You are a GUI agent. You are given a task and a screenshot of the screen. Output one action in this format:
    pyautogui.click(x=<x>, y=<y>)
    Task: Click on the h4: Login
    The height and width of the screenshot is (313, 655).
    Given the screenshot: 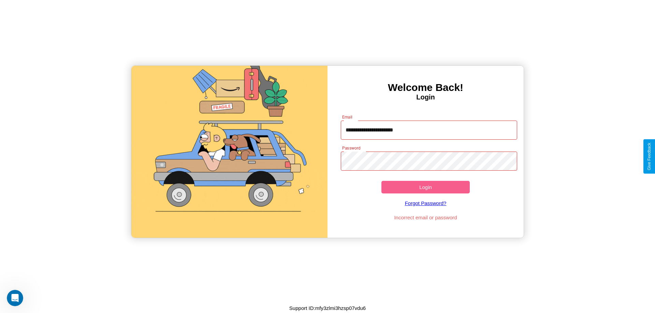 What is the action you would take?
    pyautogui.click(x=425, y=97)
    